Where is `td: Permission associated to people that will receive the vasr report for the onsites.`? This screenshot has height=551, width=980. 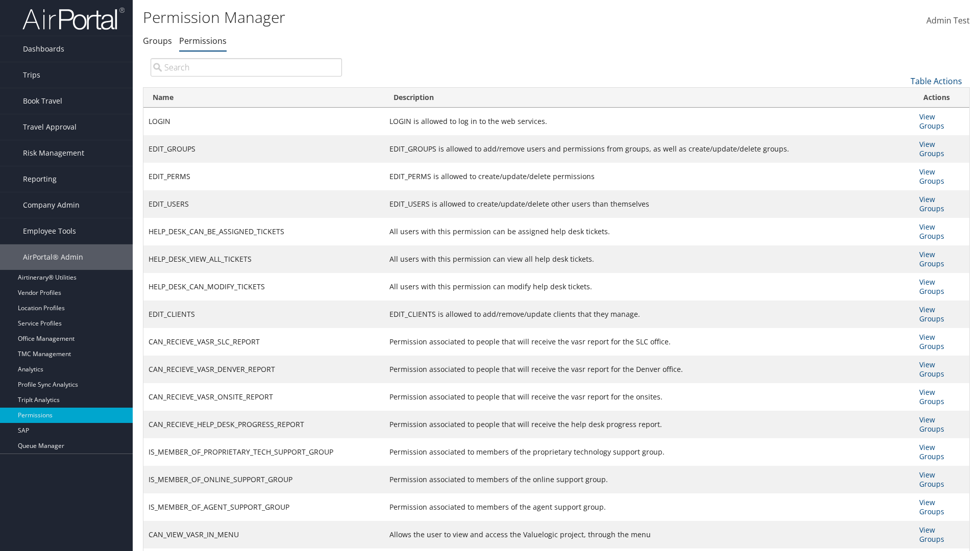
td: Permission associated to people that will receive the vasr report for the onsites. is located at coordinates (650, 397).